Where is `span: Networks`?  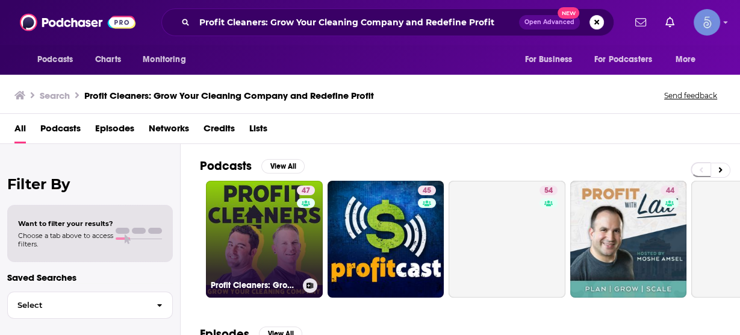 span: Networks is located at coordinates (169, 131).